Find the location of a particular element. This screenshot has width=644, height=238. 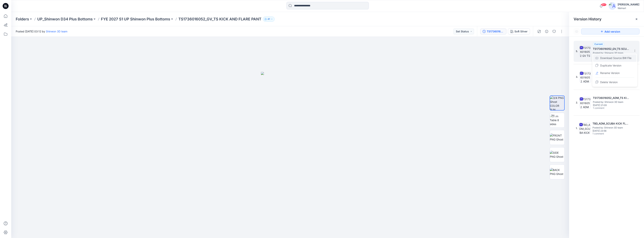

button: Show Hidden Versions is located at coordinates (577, 31).